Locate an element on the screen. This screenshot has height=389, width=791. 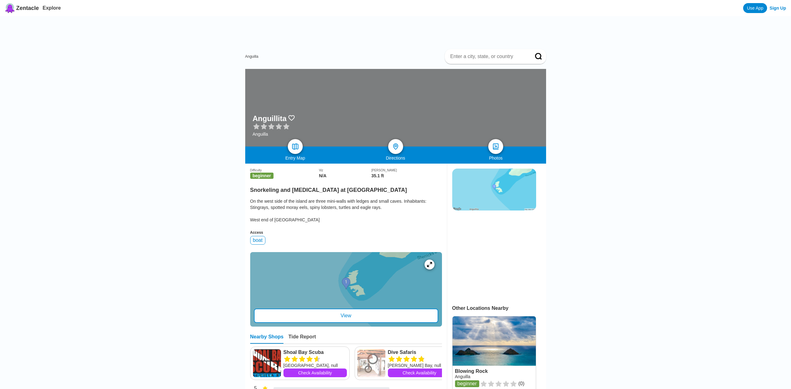
img: Zentacle logo is located at coordinates (10, 8).